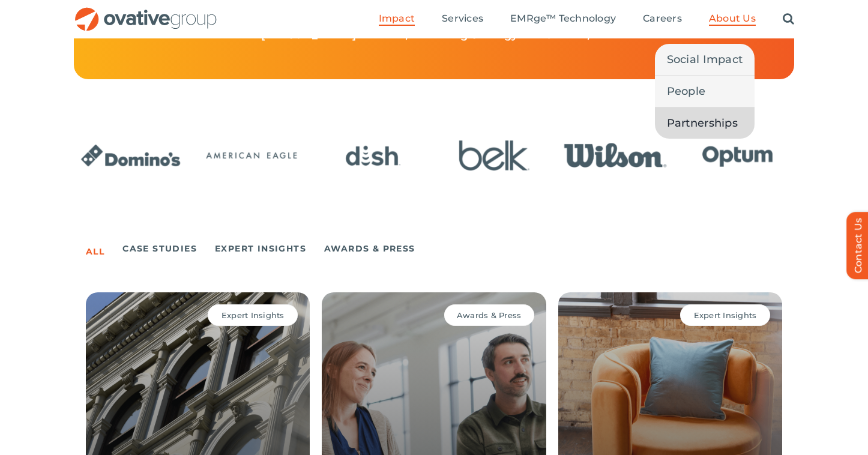  I want to click on a: Services, so click(462, 19).